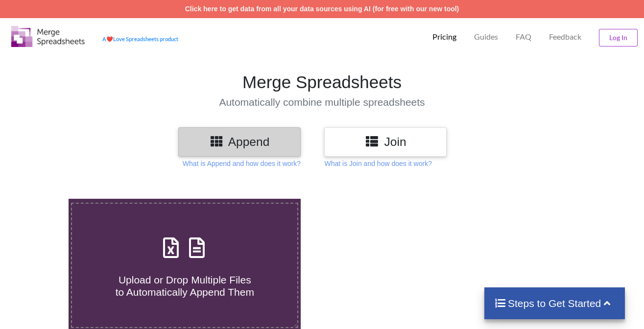  Describe the element at coordinates (48, 36) in the screenshot. I see `img: Logo.png` at that location.